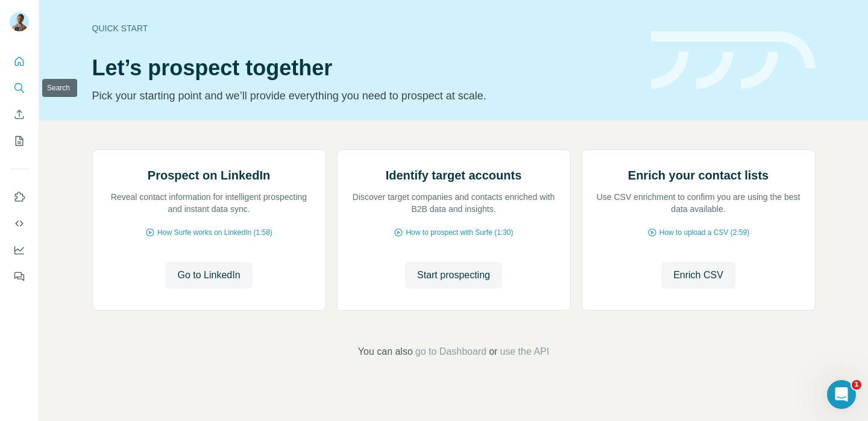  What do you see at coordinates (209, 275) in the screenshot?
I see `span: Go to LinkedIn` at bounding box center [209, 275].